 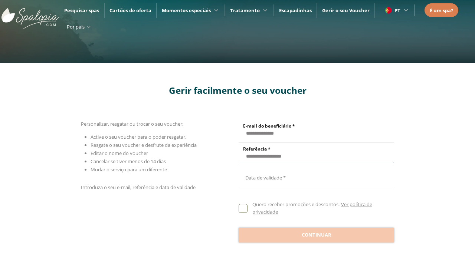 I want to click on img: ImgLogoSpalopia.BvClDcEz.svg, so click(x=30, y=15).